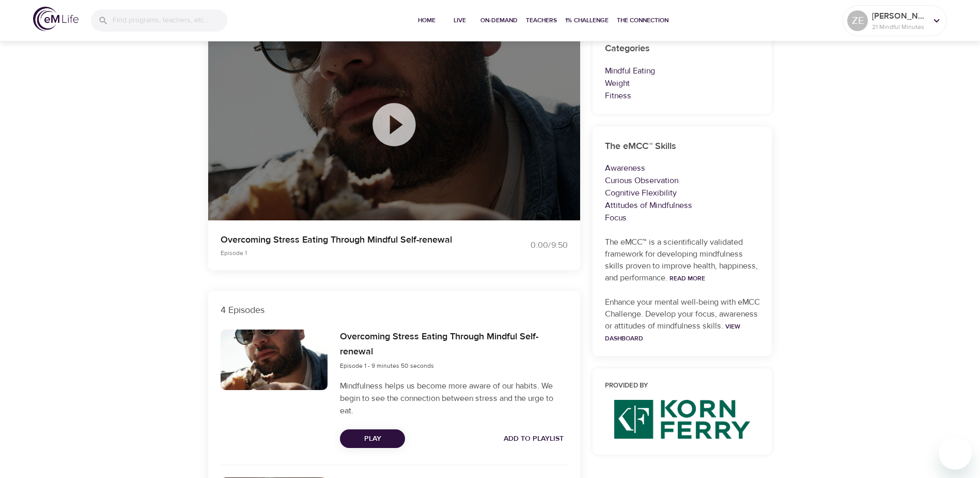  I want to click on button: Add to Playlist, so click(534, 439).